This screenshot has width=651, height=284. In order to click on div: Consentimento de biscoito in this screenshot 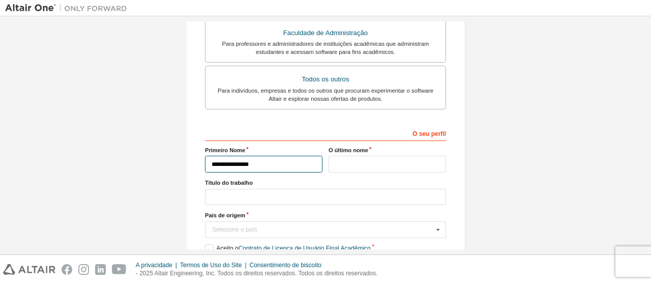, I will do `click(288, 265)`.